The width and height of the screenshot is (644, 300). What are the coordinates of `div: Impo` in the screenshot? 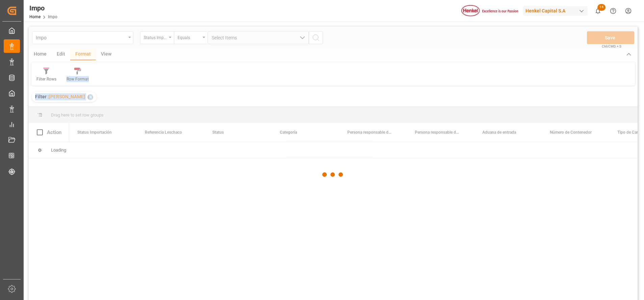 It's located at (43, 8).